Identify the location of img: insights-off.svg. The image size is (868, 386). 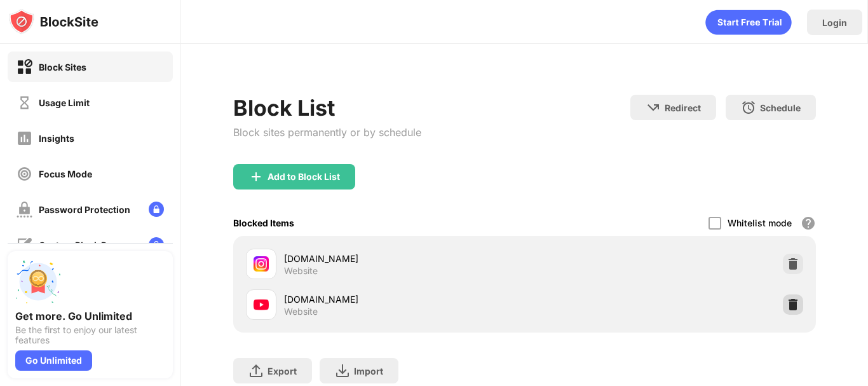
(24, 138).